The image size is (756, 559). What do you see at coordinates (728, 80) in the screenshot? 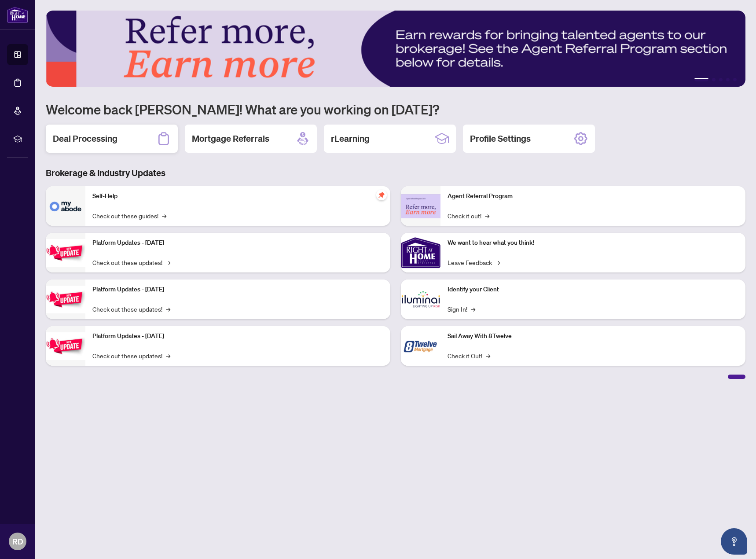
I see `button: 4` at bounding box center [728, 80].